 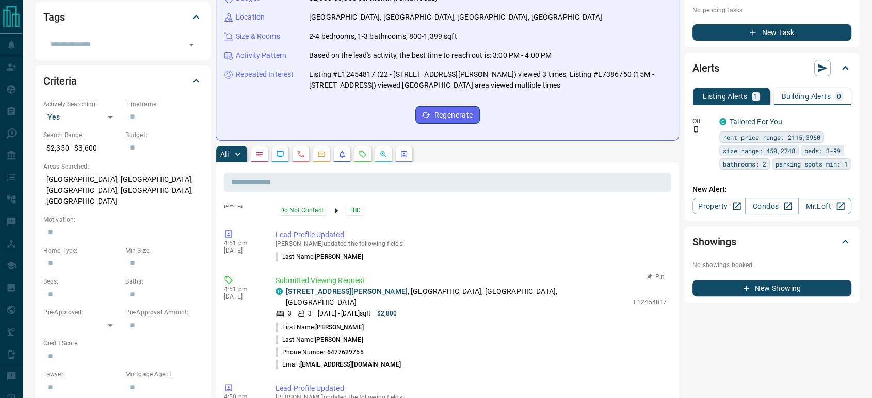 What do you see at coordinates (772, 10) in the screenshot?
I see `p: No pending tasks` at bounding box center [772, 10].